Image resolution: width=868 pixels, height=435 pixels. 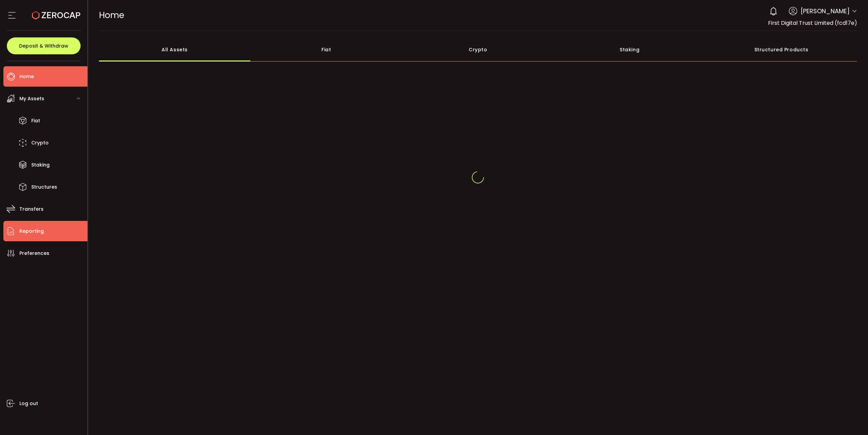 I want to click on span: Crypto, so click(x=40, y=143).